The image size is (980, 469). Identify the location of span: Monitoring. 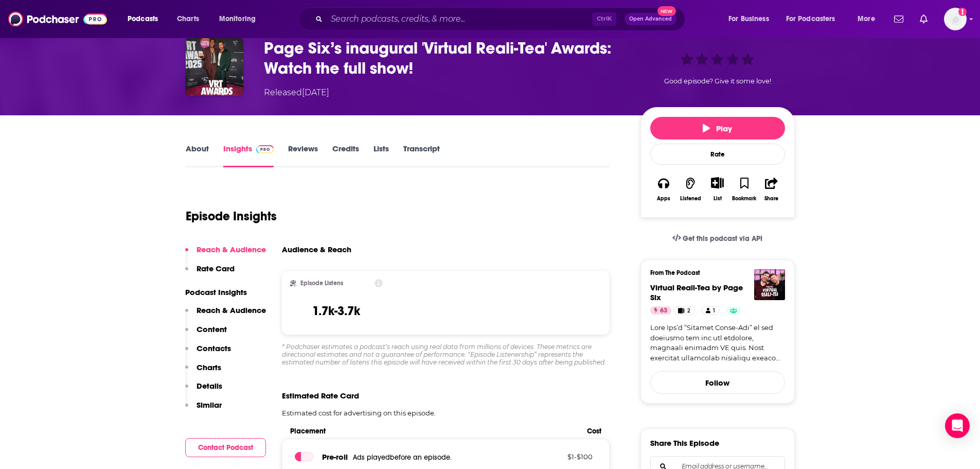
(237, 19).